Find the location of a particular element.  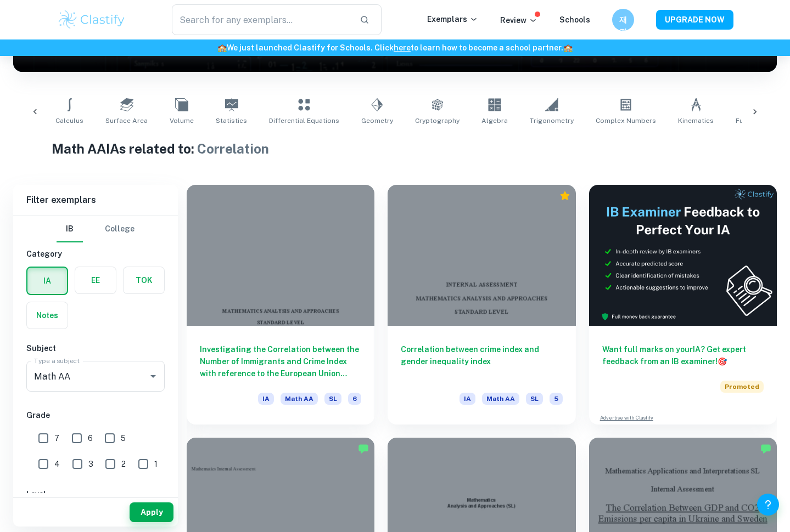

span: 7 is located at coordinates (57, 438).